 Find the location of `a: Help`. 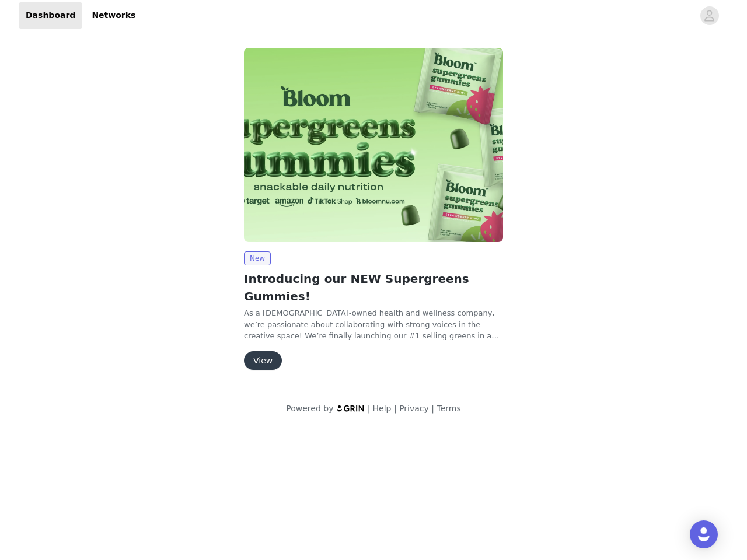

a: Help is located at coordinates (382, 409).